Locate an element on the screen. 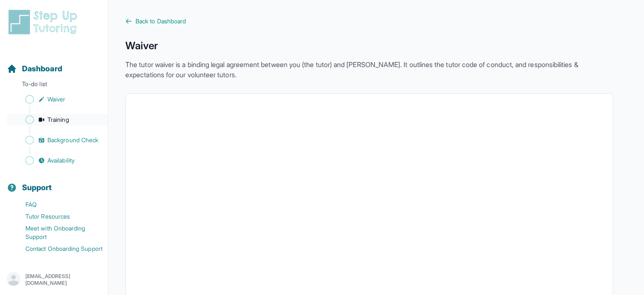 Image resolution: width=644 pixels, height=295 pixels. img: logo is located at coordinates (45, 22).